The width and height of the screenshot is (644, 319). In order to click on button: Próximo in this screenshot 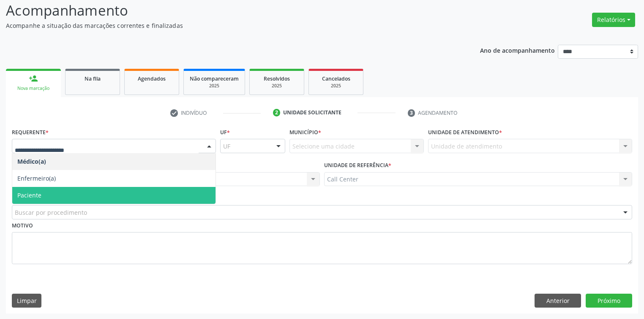, I will do `click(609, 301)`.